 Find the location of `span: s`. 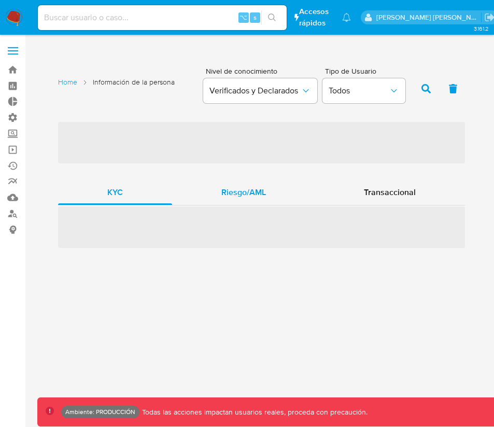

span: s is located at coordinates (255, 17).